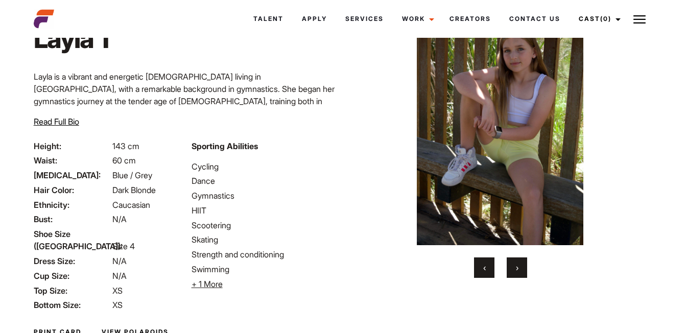 The height and width of the screenshot is (333, 686). What do you see at coordinates (314, 19) in the screenshot?
I see `a: Apply` at bounding box center [314, 19].